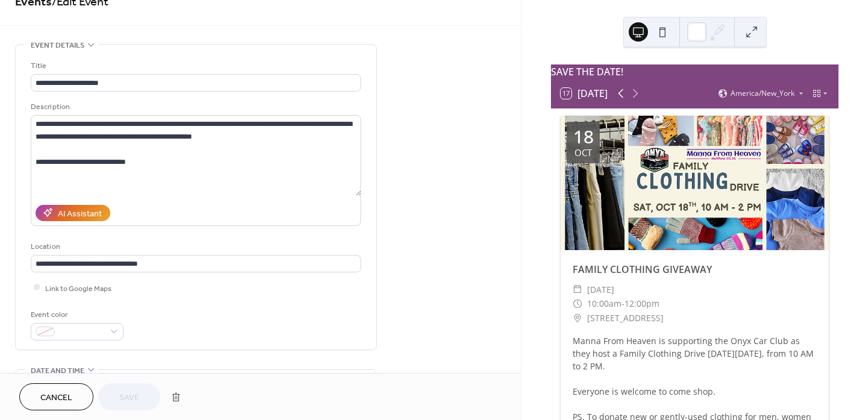 The image size is (868, 420). Describe the element at coordinates (195, 107) in the screenshot. I see `div: Description` at that location.